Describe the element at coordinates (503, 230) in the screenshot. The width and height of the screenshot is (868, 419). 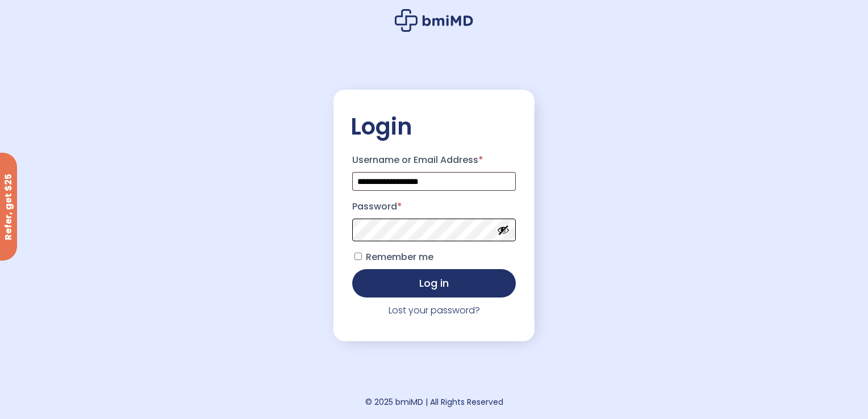
I see `button: Show password` at that location.